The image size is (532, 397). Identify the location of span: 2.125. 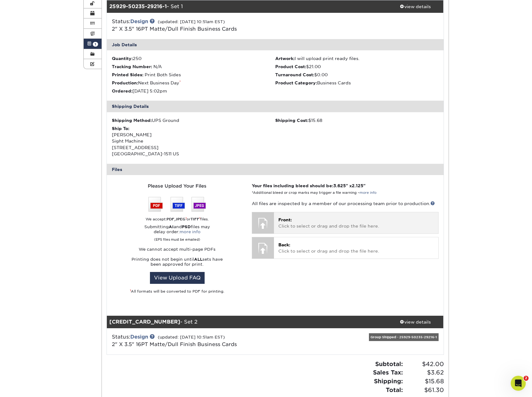
(357, 186).